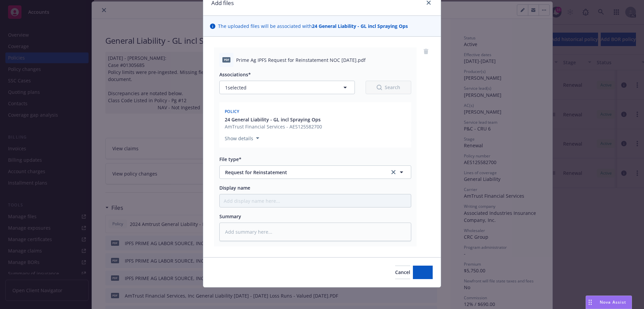 The height and width of the screenshot is (309, 644). I want to click on button: Add files, so click(422, 272).